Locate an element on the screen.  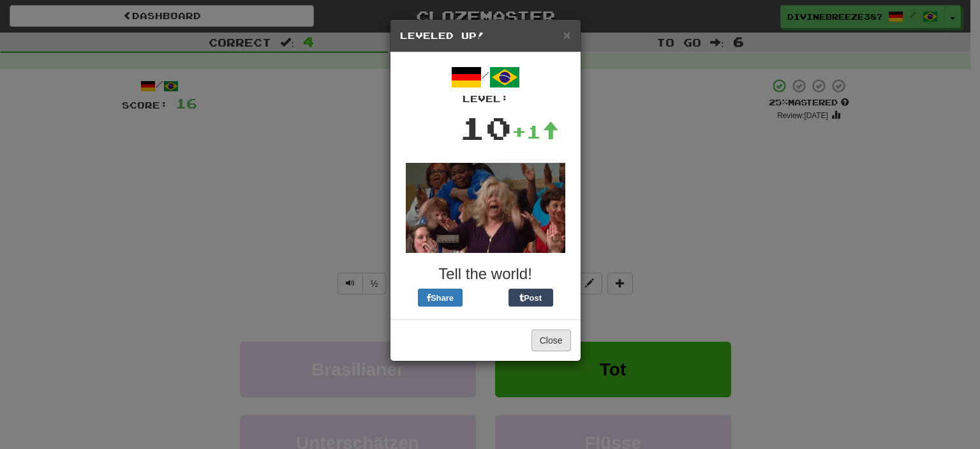
button: Share is located at coordinates (440, 298).